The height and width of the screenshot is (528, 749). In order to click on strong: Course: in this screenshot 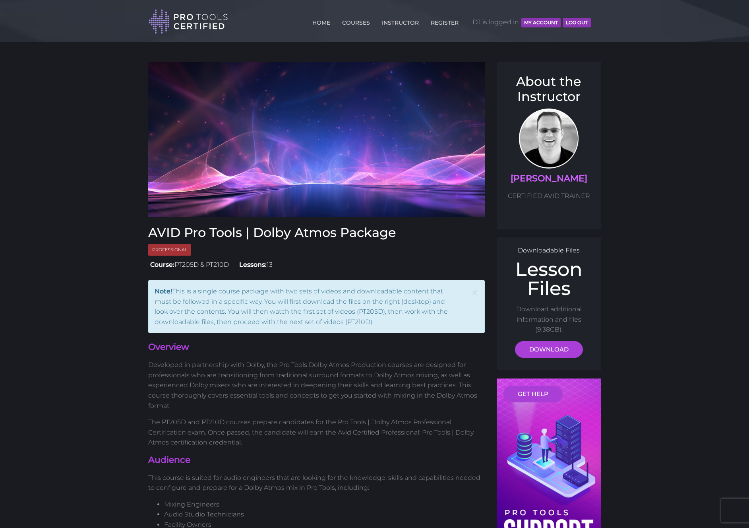, I will do `click(162, 264)`.